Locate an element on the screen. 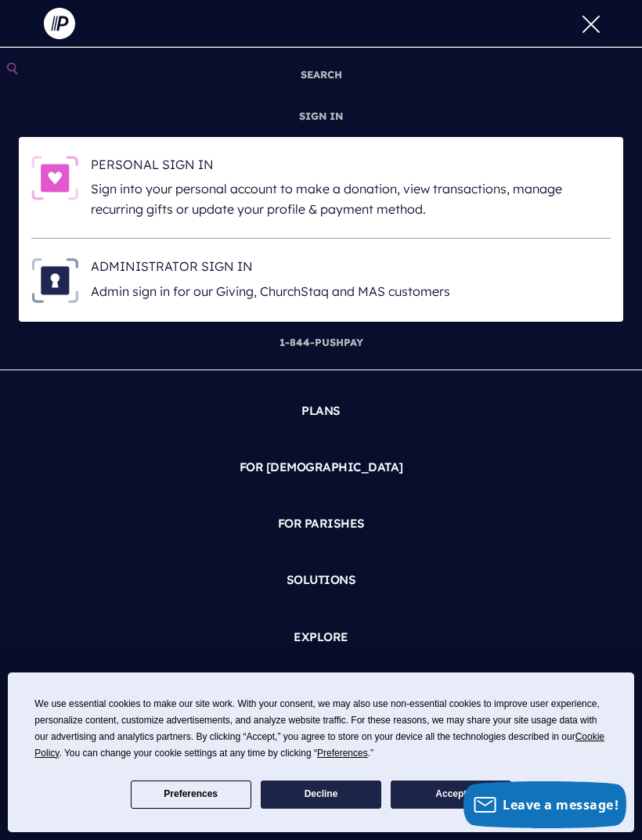 Image resolution: width=642 pixels, height=840 pixels. span: Leave a message! is located at coordinates (560, 805).